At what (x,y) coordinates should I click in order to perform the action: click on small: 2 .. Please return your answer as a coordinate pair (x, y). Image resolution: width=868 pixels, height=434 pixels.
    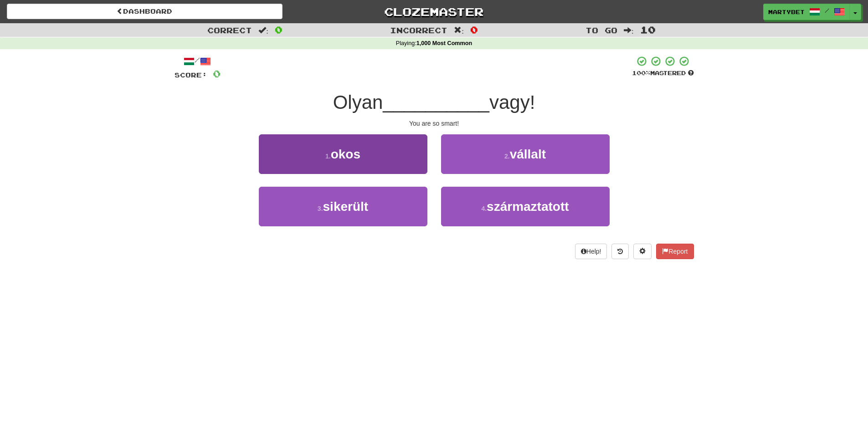
    Looking at the image, I should click on (507, 156).